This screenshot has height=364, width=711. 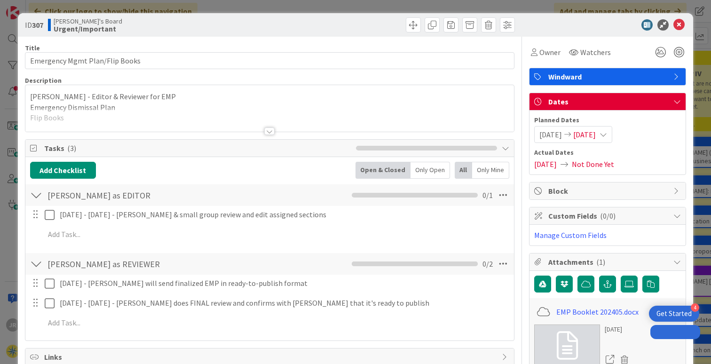 What do you see at coordinates (674, 314) in the screenshot?
I see `div: Open Get Started checklist, remaining modules: 4` at bounding box center [674, 314].